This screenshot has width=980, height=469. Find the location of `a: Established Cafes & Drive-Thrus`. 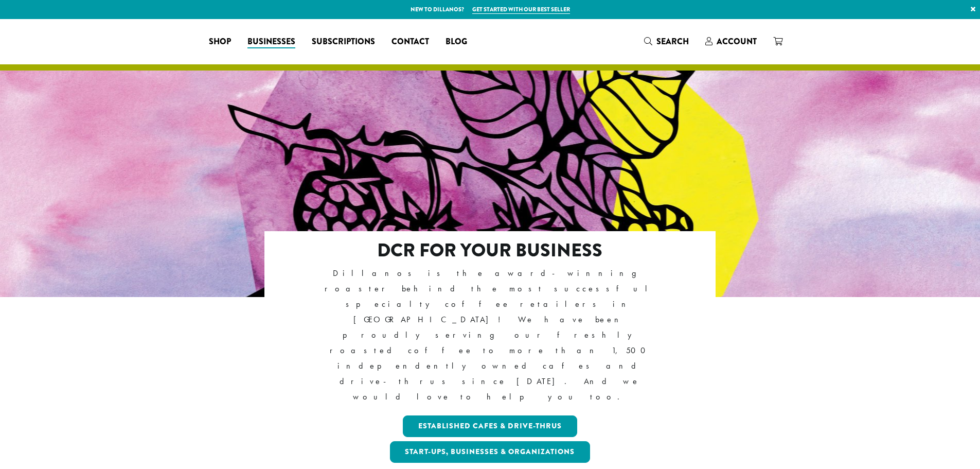

a: Established Cafes & Drive-Thrus is located at coordinates (490, 426).